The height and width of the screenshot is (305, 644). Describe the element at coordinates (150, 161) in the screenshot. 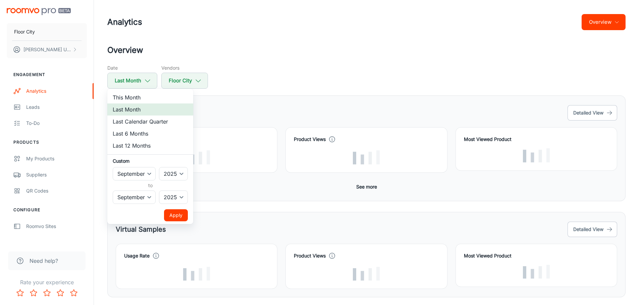

I see `h6: Custom` at that location.